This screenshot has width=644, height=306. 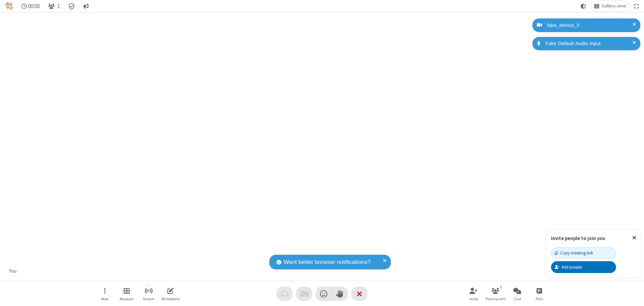 I want to click on span: Whiteboard, so click(x=170, y=299).